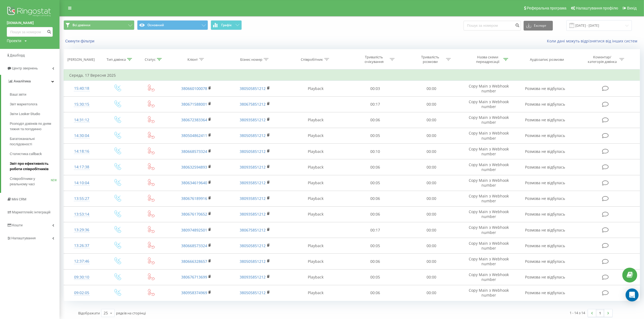 Image resolution: width=644 pixels, height=319 pixels. What do you see at coordinates (18, 95) in the screenshot?
I see `span: Ваші звіти` at bounding box center [18, 95].